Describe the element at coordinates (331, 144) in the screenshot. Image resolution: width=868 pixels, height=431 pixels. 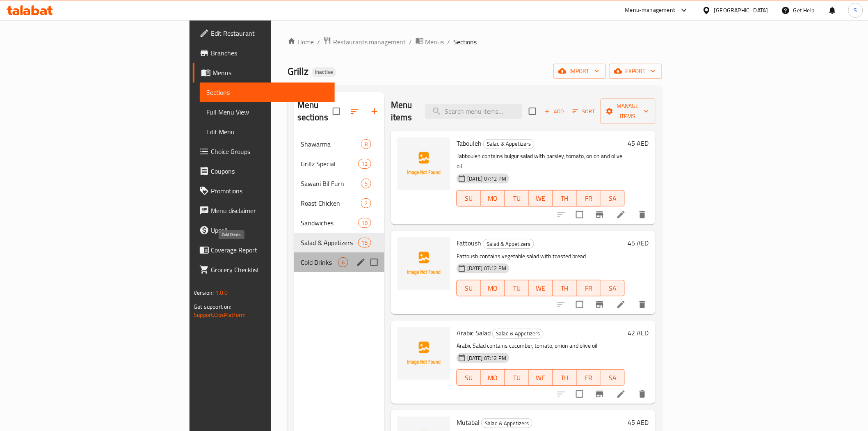
I see `span: Shawarma` at that location.